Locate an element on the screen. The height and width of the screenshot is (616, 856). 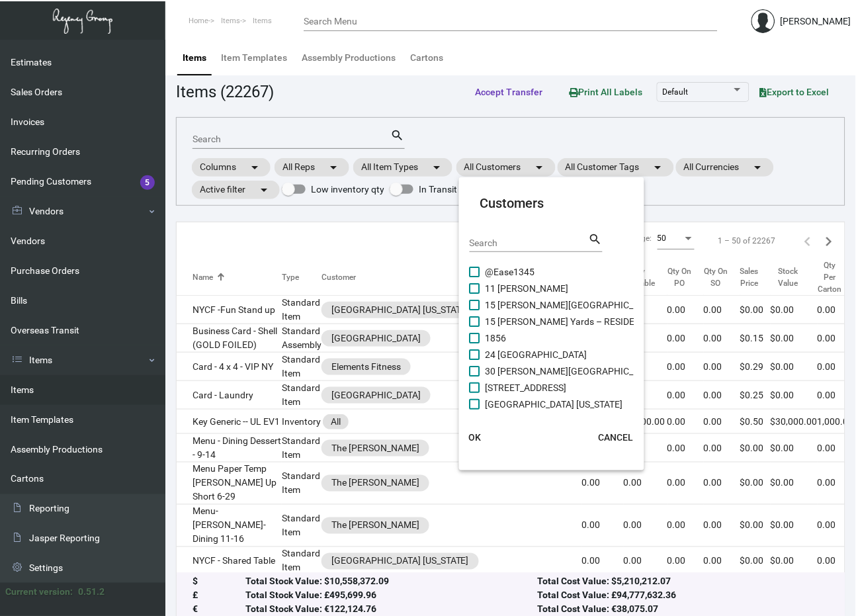
span: CANCEL is located at coordinates (616, 438).